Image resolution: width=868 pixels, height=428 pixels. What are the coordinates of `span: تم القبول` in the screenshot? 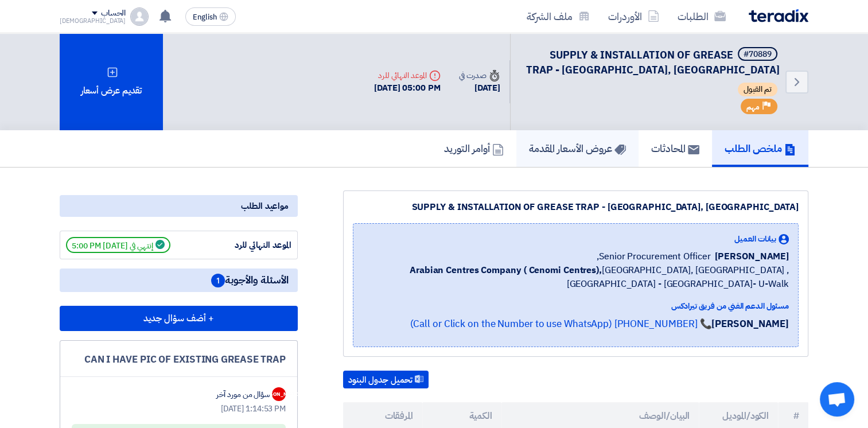 It's located at (757, 90).